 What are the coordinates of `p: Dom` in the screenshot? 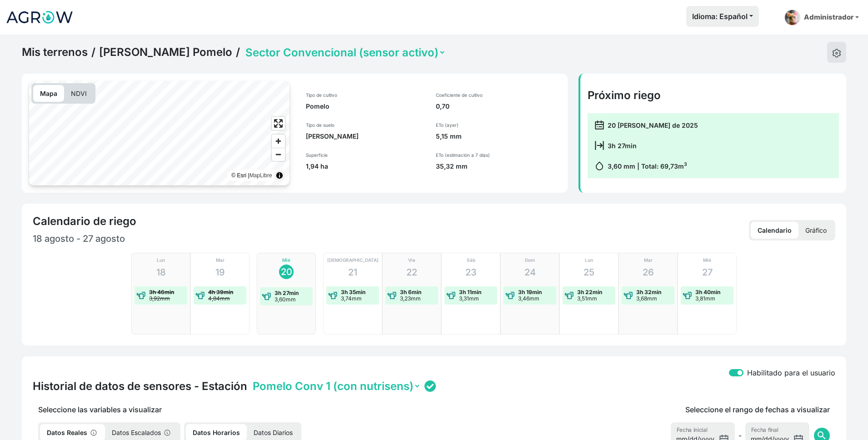 It's located at (530, 260).